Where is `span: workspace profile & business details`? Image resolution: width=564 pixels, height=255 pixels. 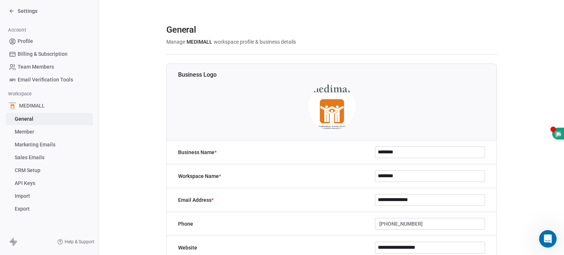
span: workspace profile & business details is located at coordinates (255, 42).